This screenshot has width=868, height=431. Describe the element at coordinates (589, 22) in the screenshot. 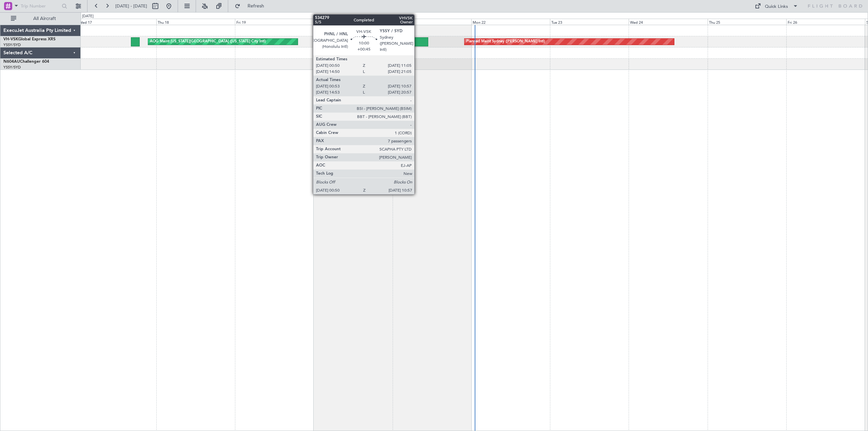

I see `div: Tue 23` at that location.